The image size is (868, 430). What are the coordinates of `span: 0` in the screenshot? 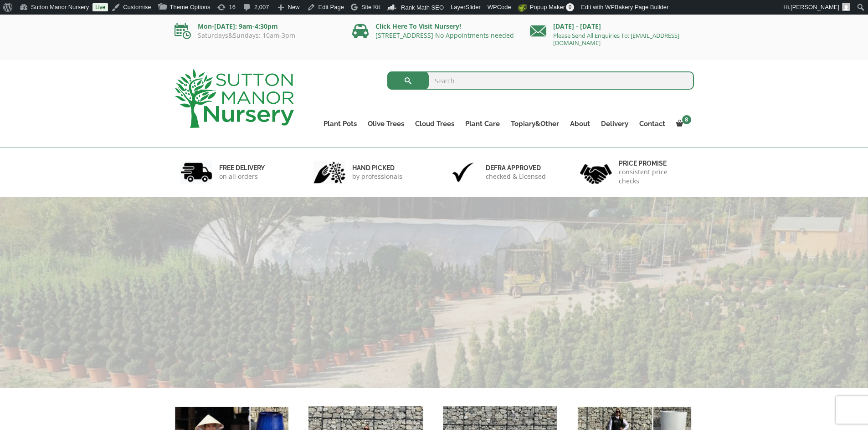 It's located at (570, 7).